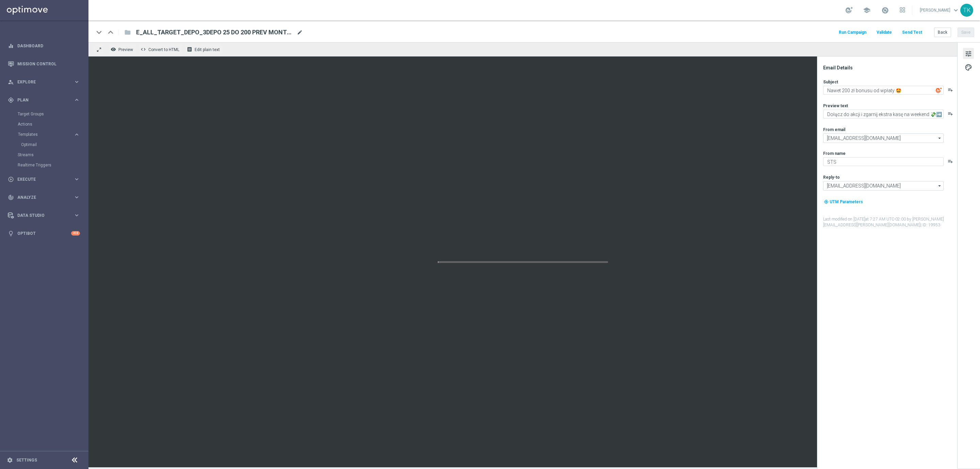 The width and height of the screenshot is (980, 469). Describe the element at coordinates (826, 202) in the screenshot. I see `i: my_location` at that location.